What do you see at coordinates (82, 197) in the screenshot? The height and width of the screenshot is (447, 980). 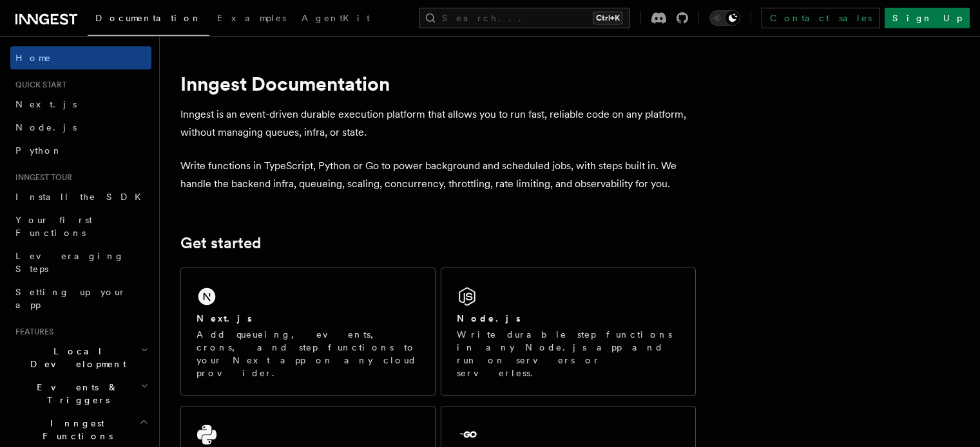 I see `span: Install the SDK` at bounding box center [82, 197].